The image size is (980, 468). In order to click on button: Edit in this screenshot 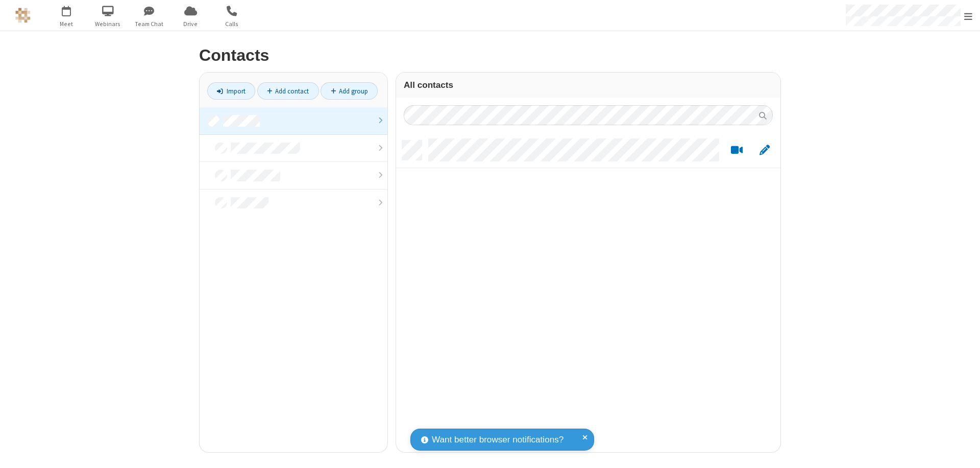, I will do `click(764, 150)`.